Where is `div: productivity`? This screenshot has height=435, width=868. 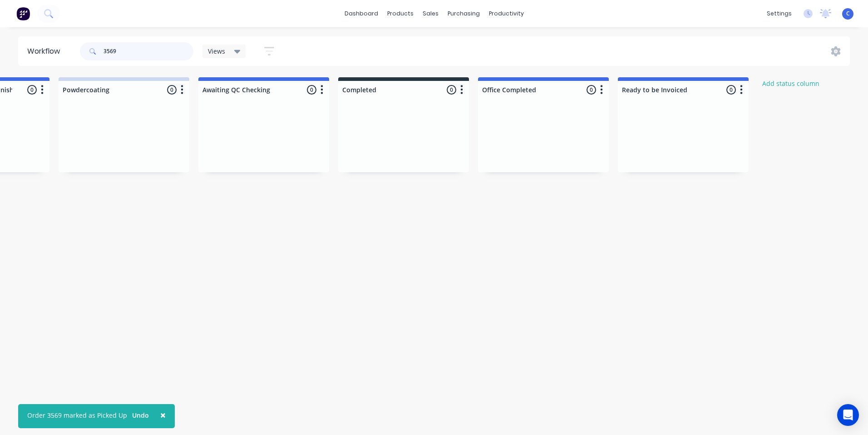 div: productivity is located at coordinates (506, 13).